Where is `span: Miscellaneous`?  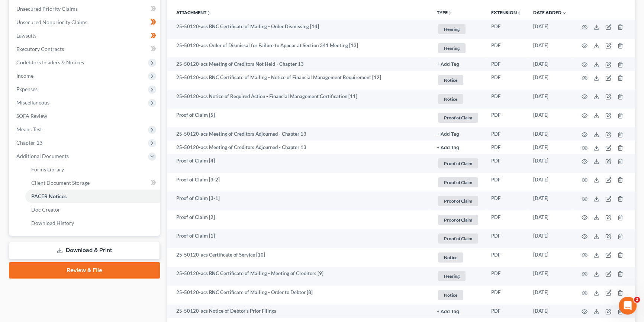 span: Miscellaneous is located at coordinates (33, 102).